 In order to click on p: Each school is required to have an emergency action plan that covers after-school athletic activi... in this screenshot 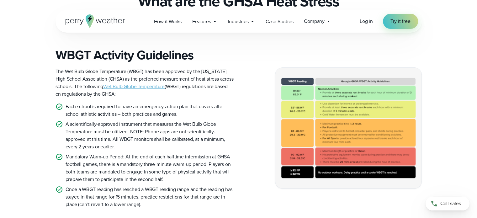, I will do `click(149, 110)`.